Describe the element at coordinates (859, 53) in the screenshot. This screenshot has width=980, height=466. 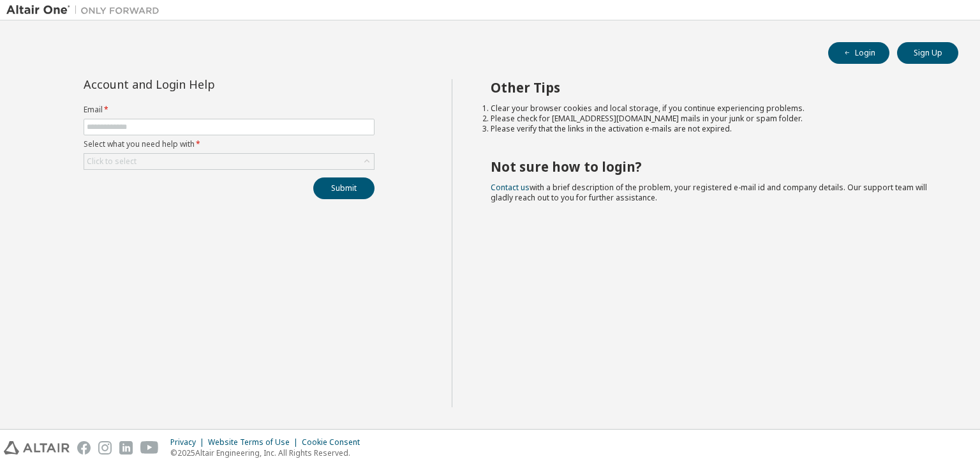
I see `button: Login` at that location.